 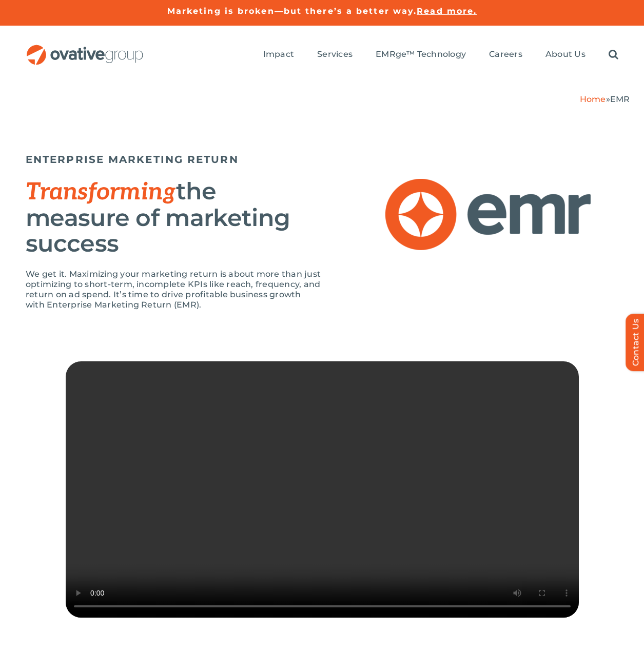 I want to click on a: Services, so click(x=335, y=55).